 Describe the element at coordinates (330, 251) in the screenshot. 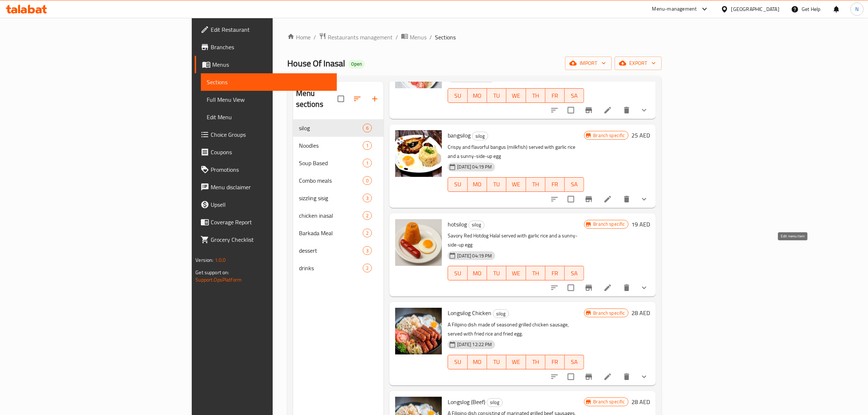

I see `div: dessert` at that location.